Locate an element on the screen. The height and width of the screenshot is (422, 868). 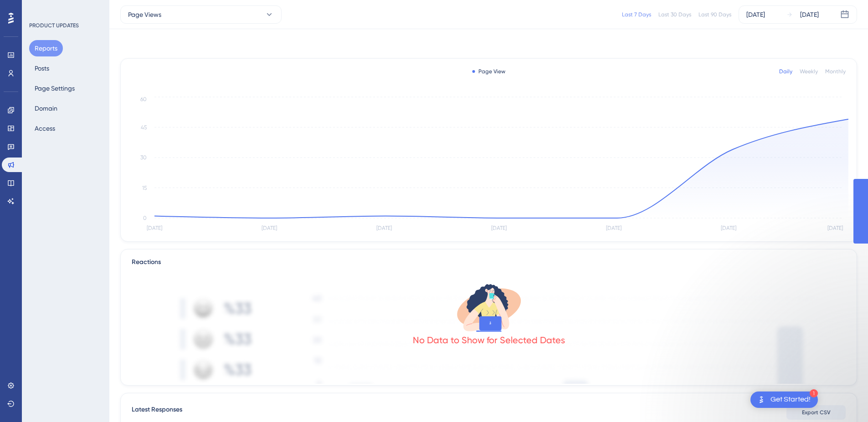
tspan: 0 is located at coordinates (145, 218).